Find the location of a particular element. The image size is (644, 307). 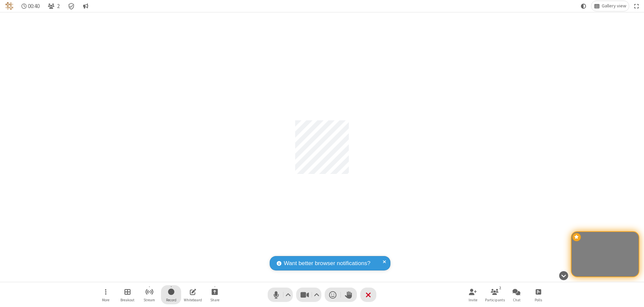

span: Polls is located at coordinates (538, 300).